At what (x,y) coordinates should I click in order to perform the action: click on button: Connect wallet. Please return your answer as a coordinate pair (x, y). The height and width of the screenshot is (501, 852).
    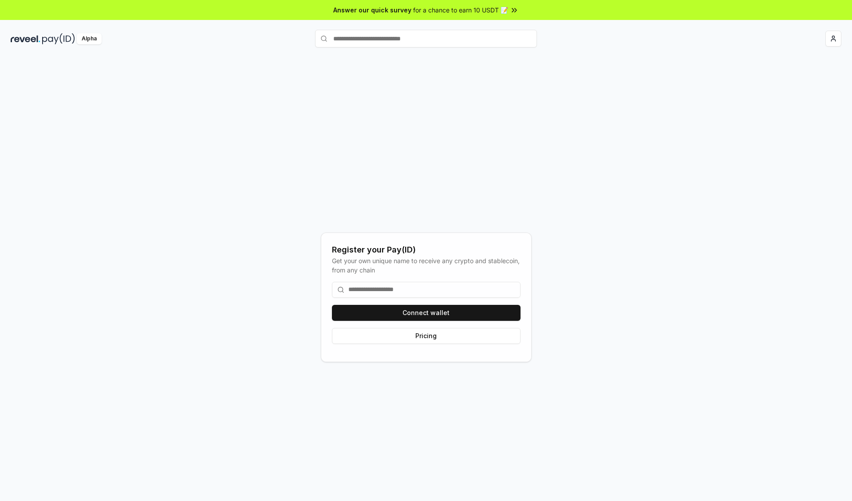
    Looking at the image, I should click on (426, 313).